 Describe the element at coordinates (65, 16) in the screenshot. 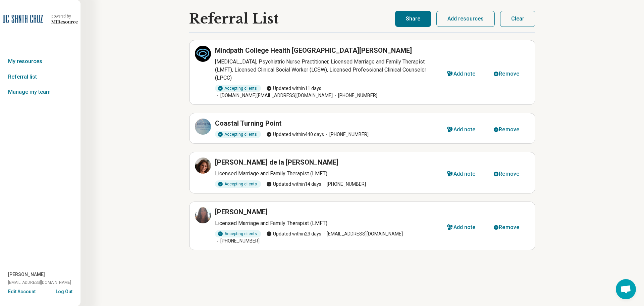

I see `div: powered by` at that location.